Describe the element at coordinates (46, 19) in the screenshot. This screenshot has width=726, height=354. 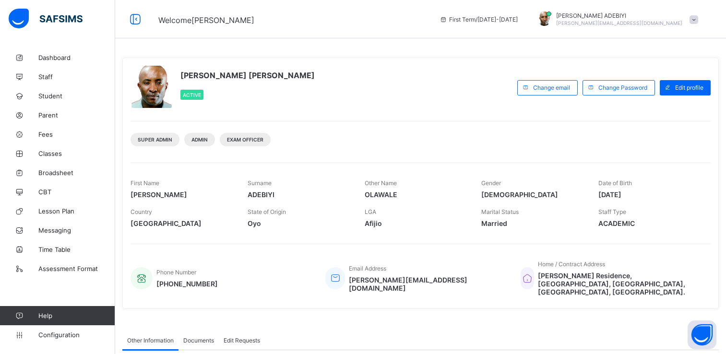
I see `img: safsims` at that location.